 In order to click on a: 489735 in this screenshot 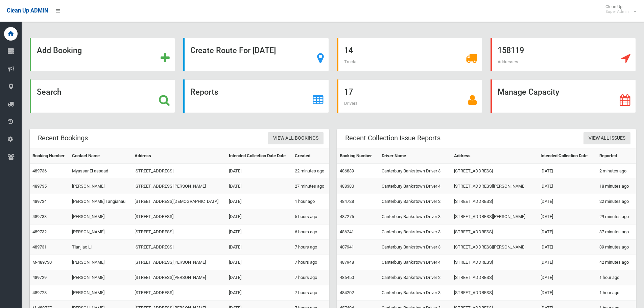, I will do `click(39, 186)`.